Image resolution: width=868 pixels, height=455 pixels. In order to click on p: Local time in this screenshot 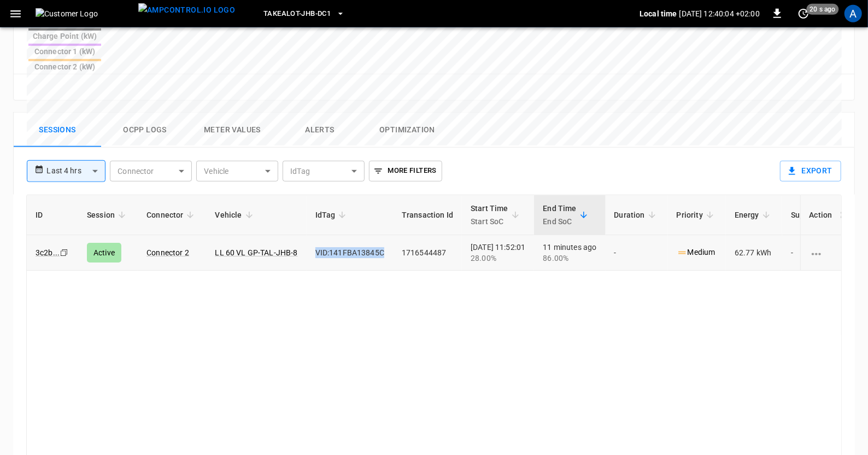, I will do `click(658, 13)`.